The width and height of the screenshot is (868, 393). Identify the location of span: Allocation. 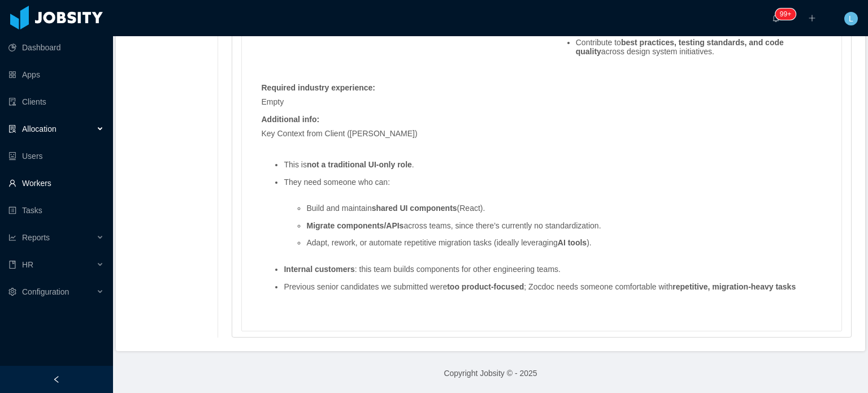
(39, 129).